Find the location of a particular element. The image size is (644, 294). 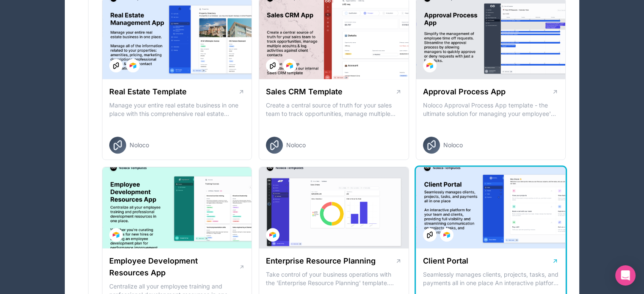

div: Open Intercom Messenger is located at coordinates (625, 275).